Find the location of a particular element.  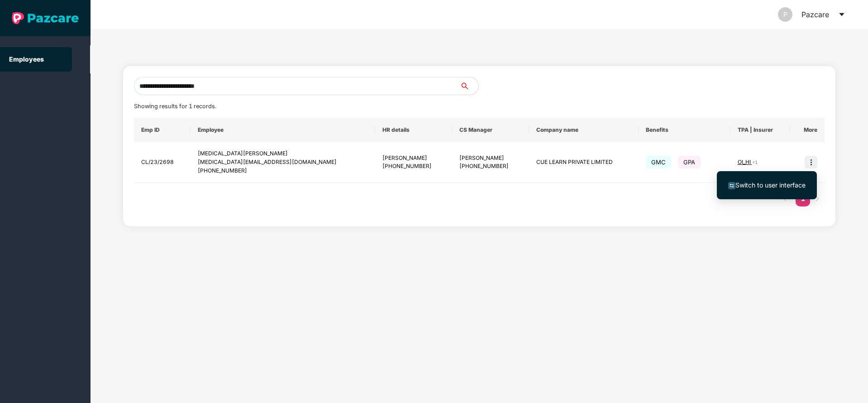

th: Employee is located at coordinates (282, 130).